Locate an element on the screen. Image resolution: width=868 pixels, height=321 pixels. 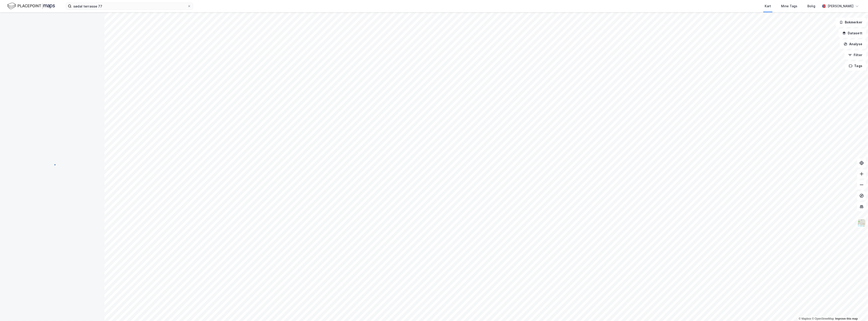
a: Mapbox is located at coordinates (805, 319).